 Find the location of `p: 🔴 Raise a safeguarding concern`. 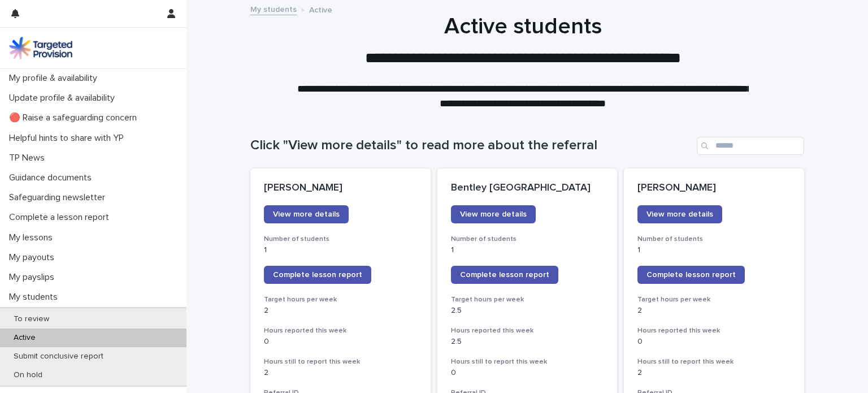

p: 🔴 Raise a safeguarding concern is located at coordinates (75, 117).